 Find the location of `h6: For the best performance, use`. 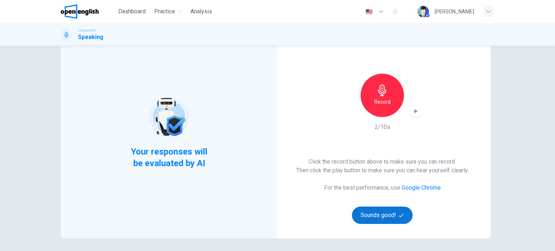

h6: For the best performance, use is located at coordinates (383, 188).